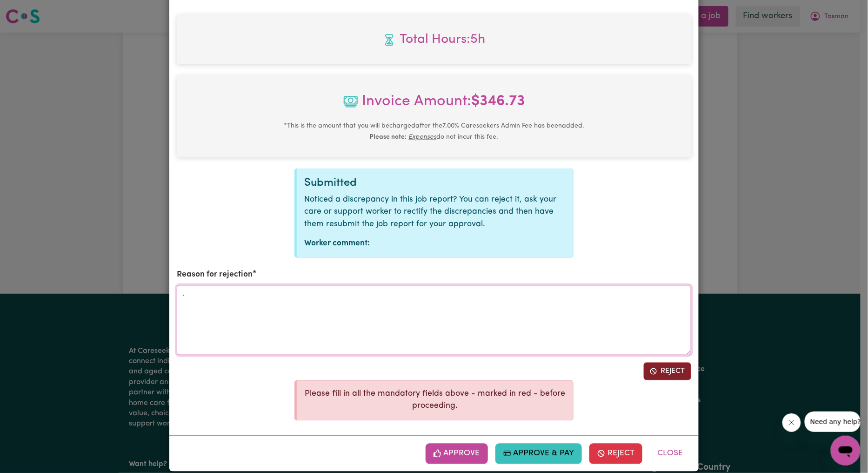 The height and width of the screenshot is (473, 868). I want to click on label: Reason for rejection, so click(214, 275).